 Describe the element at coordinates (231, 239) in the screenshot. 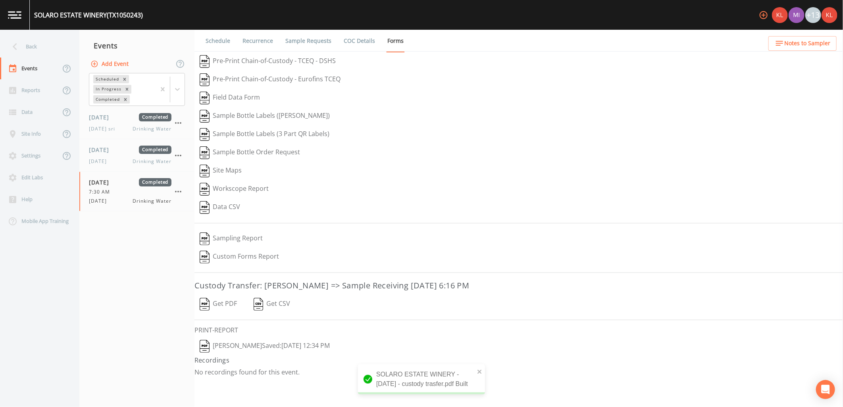

I see `button: Sampling Report` at that location.